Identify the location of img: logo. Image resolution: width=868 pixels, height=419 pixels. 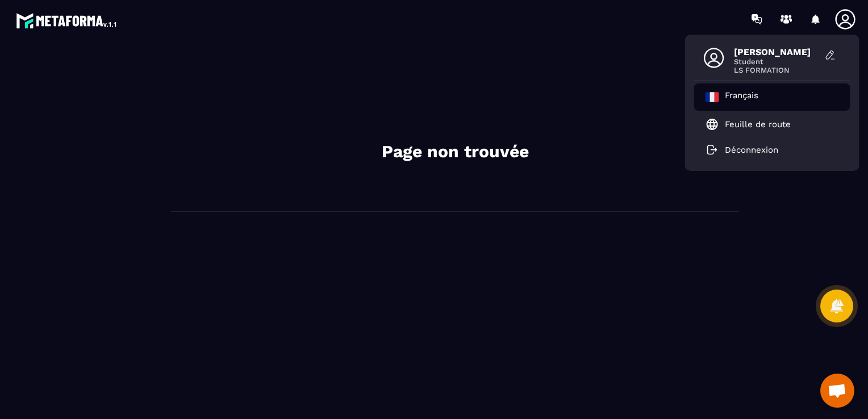
(67, 21).